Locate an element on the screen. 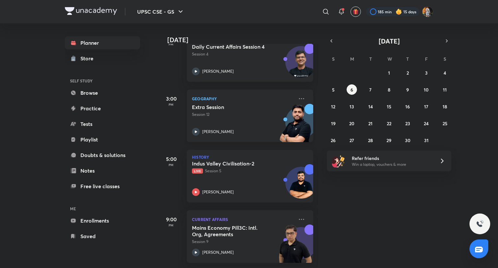 The height and width of the screenshot is (268, 498). abbr: October 2, 2025 is located at coordinates (408, 73).